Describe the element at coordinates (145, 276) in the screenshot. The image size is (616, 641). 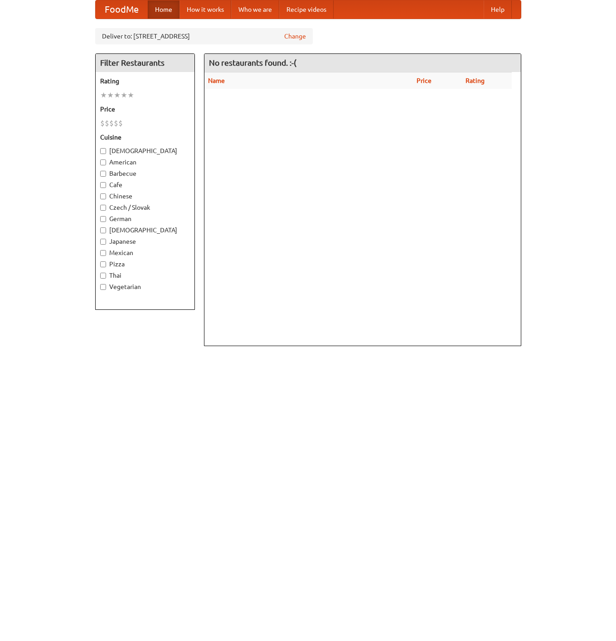
I see `label: Thai` at that location.